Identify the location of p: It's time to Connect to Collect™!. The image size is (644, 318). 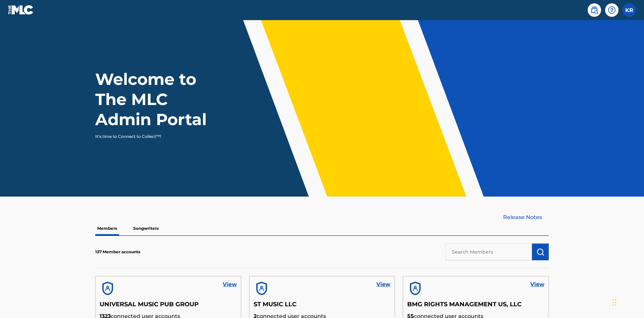
(153, 137).